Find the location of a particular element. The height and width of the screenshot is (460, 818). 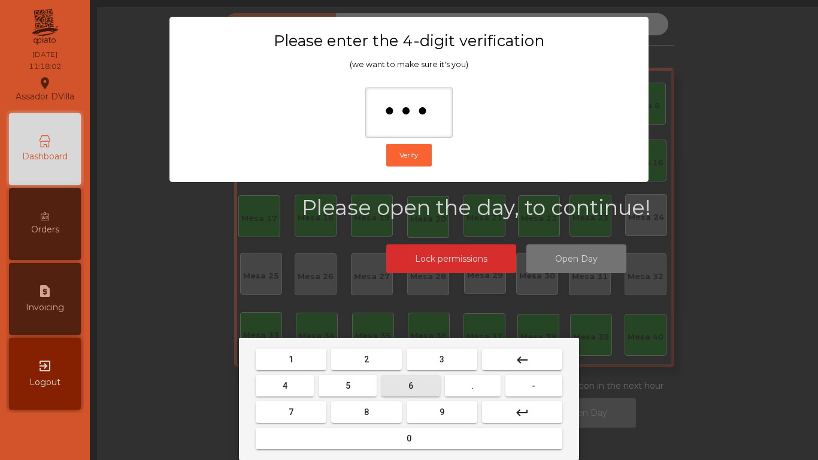

span: 3 is located at coordinates (442, 359).